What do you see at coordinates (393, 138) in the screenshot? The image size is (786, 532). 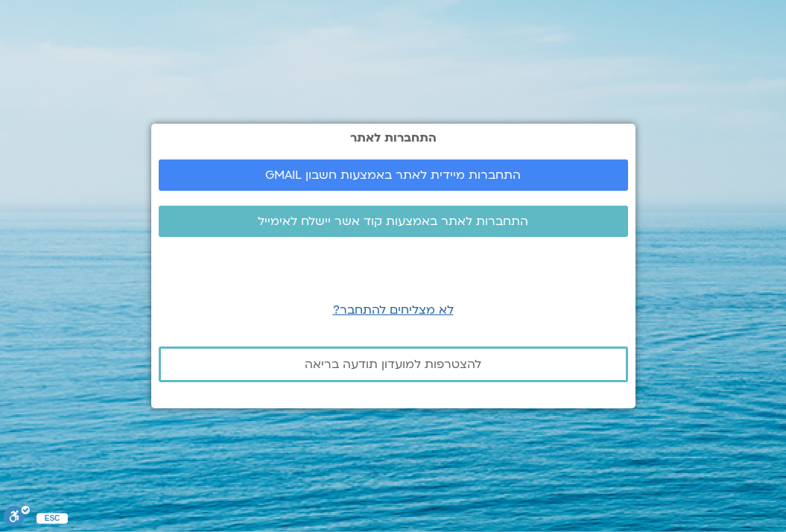 I see `h2: התחברות לאתר` at bounding box center [393, 138].